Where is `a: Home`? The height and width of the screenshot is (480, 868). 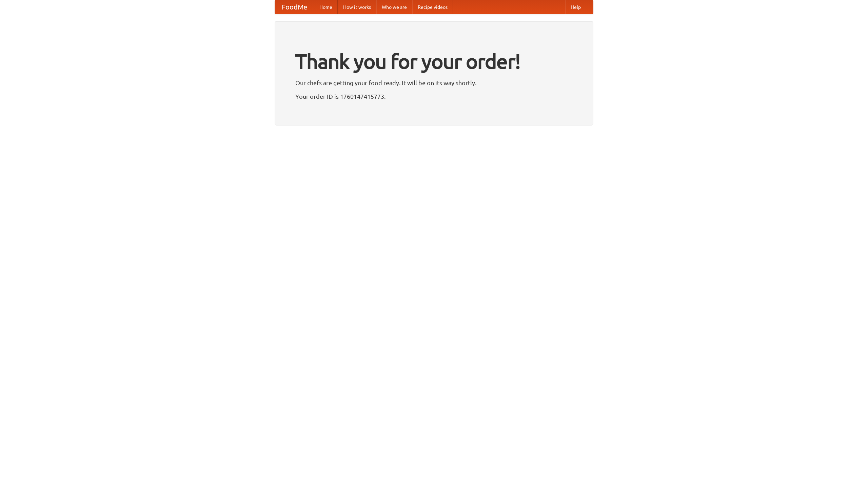 a: Home is located at coordinates (326, 7).